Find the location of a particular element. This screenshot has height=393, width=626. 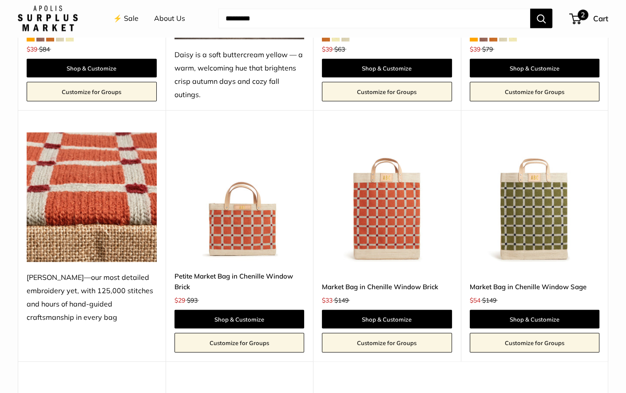

span: $93 is located at coordinates (192, 300).